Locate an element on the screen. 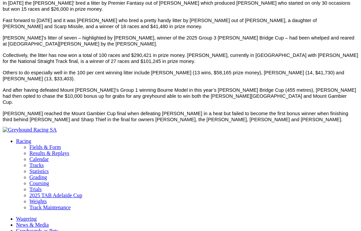 This screenshot has height=231, width=361. a: Weights is located at coordinates (38, 201).